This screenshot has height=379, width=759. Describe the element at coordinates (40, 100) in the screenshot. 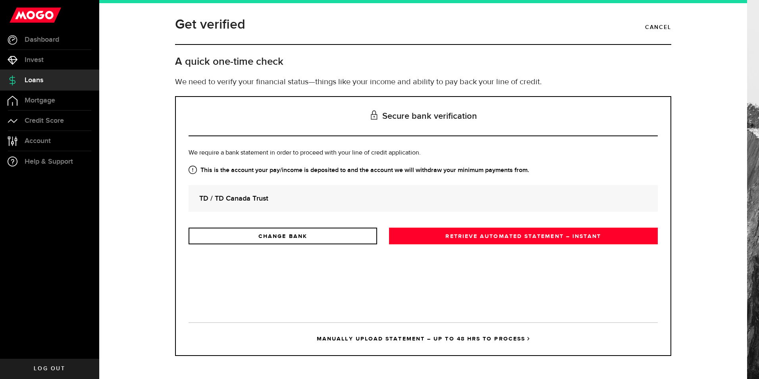

I see `span: Mortgage` at that location.